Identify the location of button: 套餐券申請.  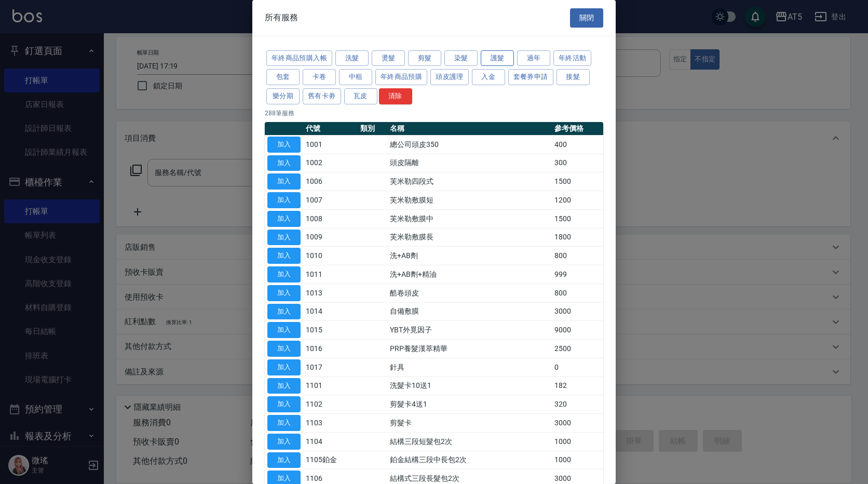
(530, 77).